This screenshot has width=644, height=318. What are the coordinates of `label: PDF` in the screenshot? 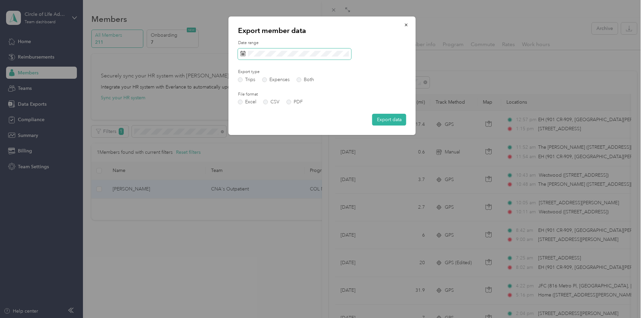 It's located at (295, 102).